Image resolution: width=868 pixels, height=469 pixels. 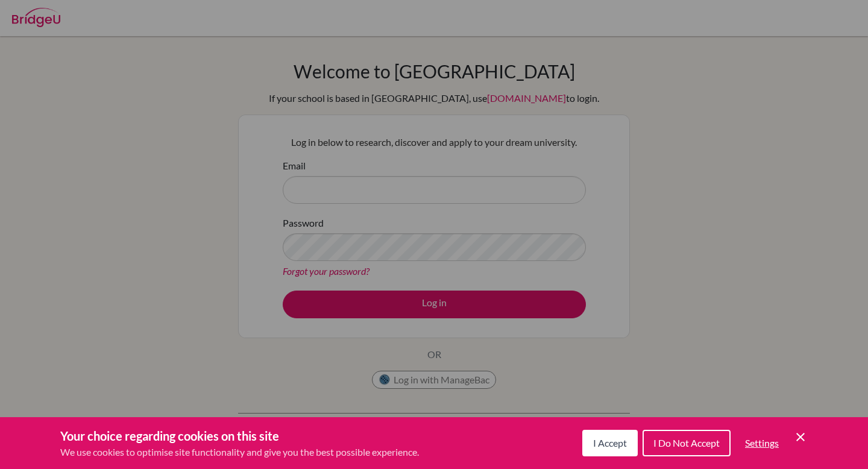 What do you see at coordinates (800, 437) in the screenshot?
I see `button: Save and close` at bounding box center [800, 437].